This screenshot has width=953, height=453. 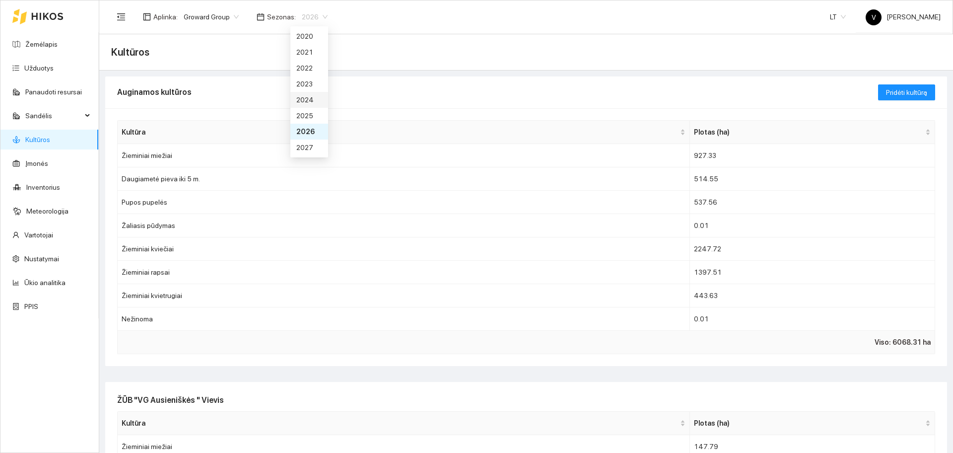 I want to click on div: 2025, so click(x=309, y=116).